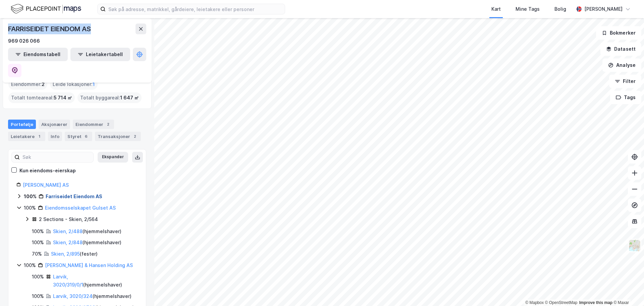 This screenshot has width=644, height=306. Describe the element at coordinates (37, 254) in the screenshot. I see `div: 70%` at that location.